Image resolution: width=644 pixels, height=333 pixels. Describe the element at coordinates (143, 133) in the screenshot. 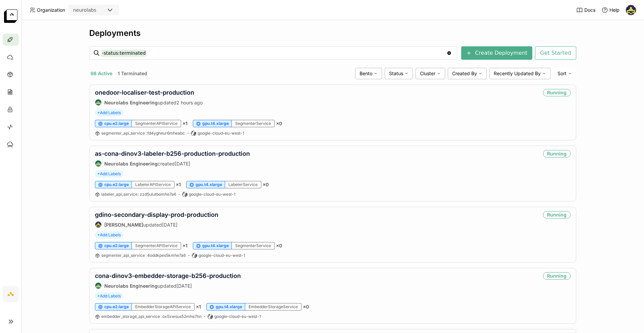

I see `a: segmenter_api_service:fd4ygheur6mheabc` at that location.